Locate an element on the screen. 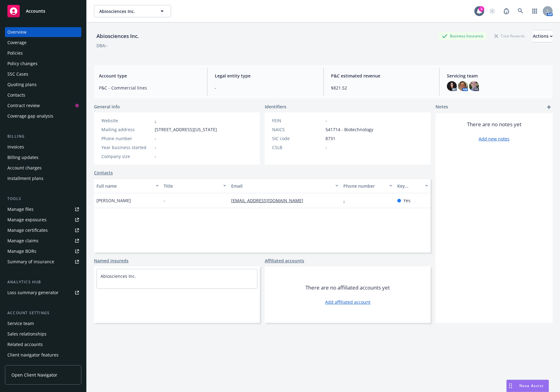  div: Business Insurance is located at coordinates (462, 36).